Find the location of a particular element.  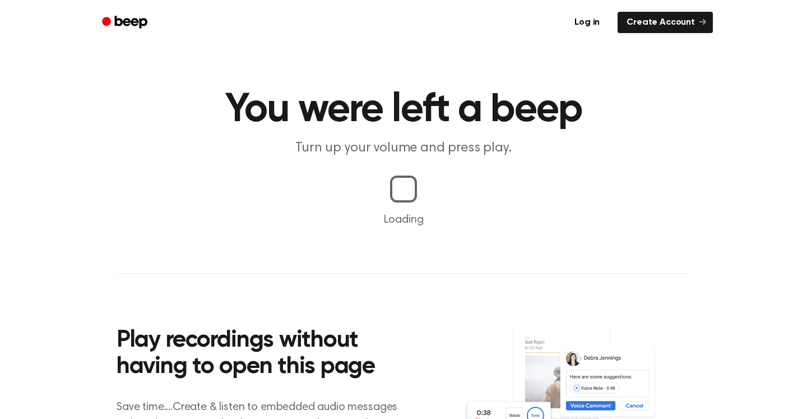

h2: Play recordings without having to open this page is located at coordinates (267, 354).